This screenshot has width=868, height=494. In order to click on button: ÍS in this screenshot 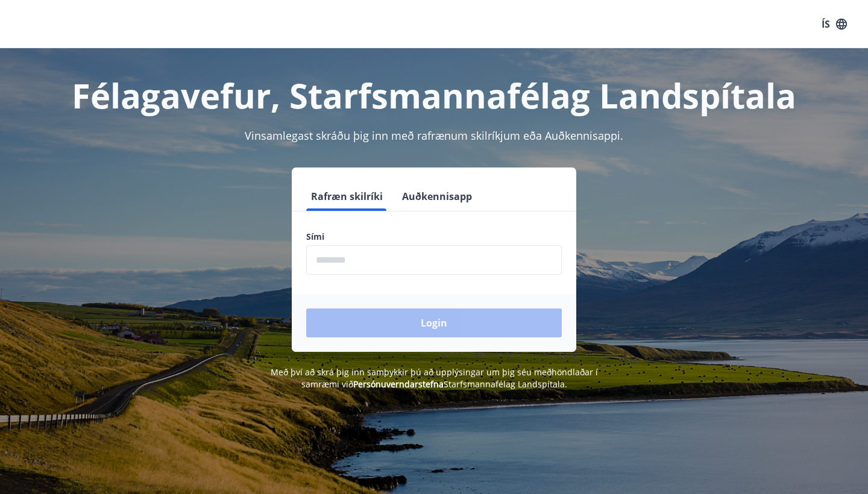, I will do `click(834, 24)`.